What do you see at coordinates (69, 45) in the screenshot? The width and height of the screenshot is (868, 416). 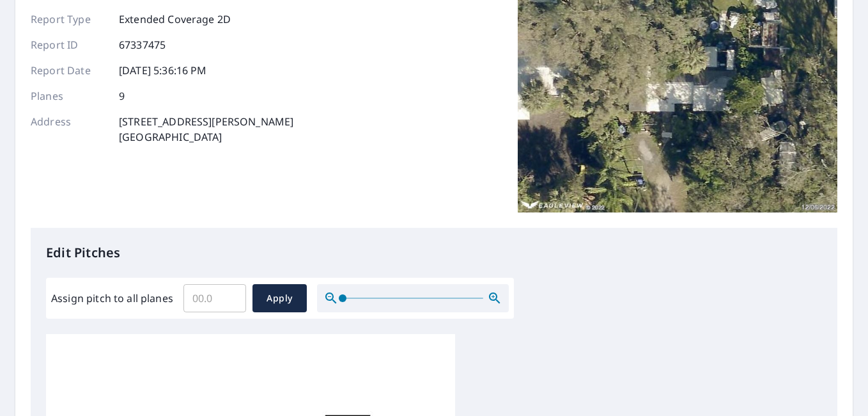 I see `p: Report ID` at bounding box center [69, 45].